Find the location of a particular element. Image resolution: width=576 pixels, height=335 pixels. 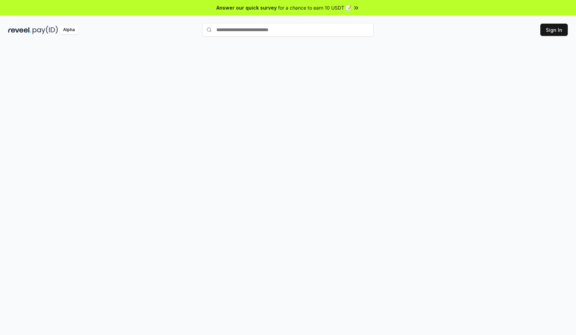

img: reveel_dark is located at coordinates (20, 30).